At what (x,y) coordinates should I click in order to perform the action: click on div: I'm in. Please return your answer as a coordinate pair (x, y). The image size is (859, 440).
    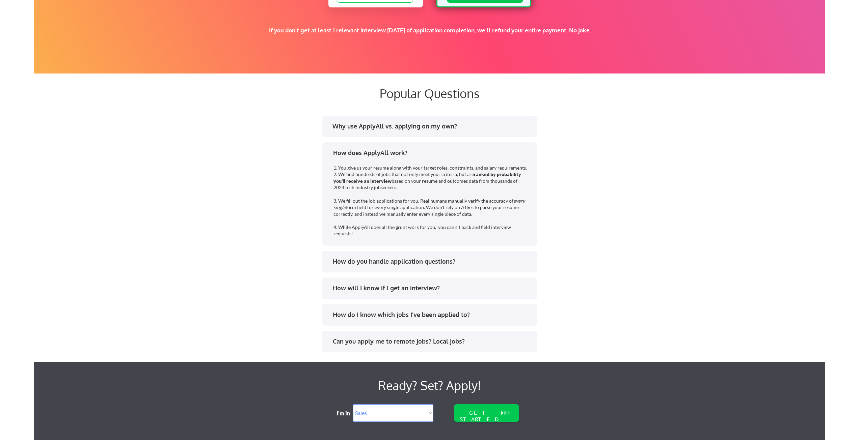
    Looking at the image, I should click on (345, 414).